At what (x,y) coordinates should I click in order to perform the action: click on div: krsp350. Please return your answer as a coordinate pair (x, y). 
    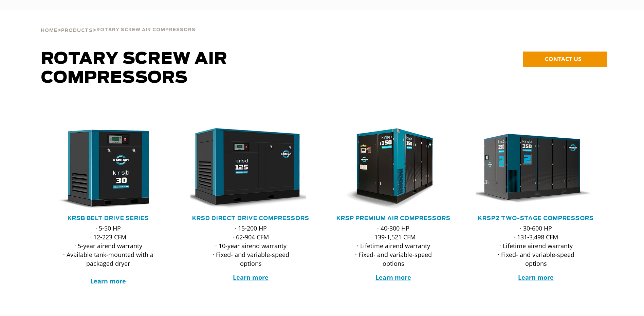
    Looking at the image, I should click on (536, 169).